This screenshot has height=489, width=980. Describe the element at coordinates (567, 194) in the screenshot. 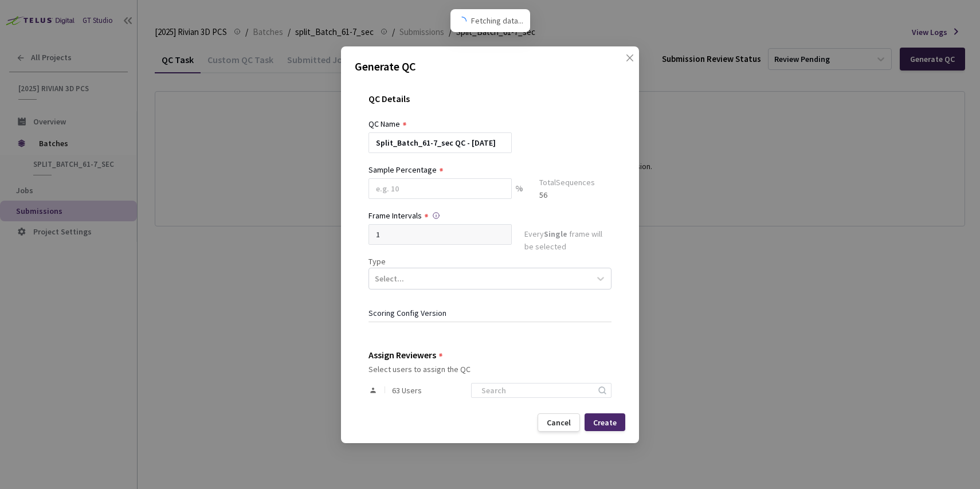

I see `div: 56` at that location.